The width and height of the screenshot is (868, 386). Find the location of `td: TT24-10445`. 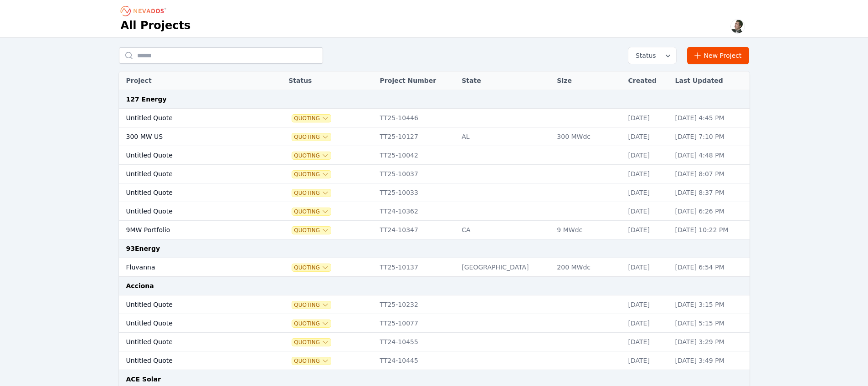

td: TT24-10445 is located at coordinates (417, 361).